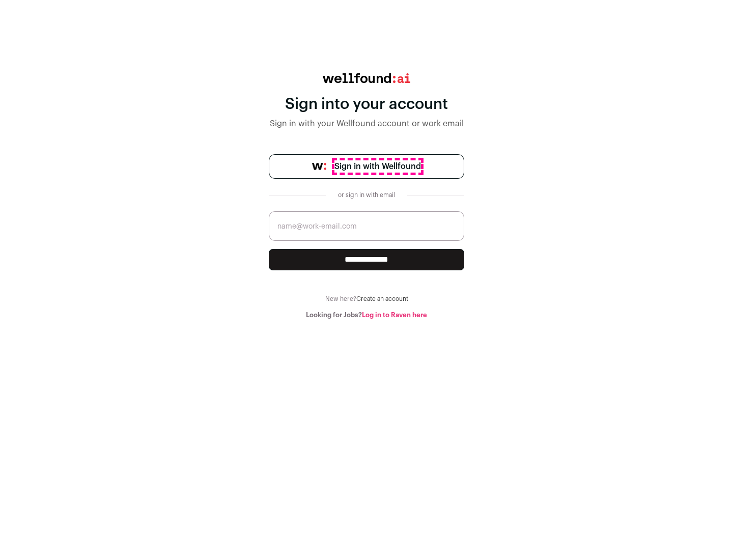  What do you see at coordinates (378, 166) in the screenshot?
I see `span: Sign in with Wellfound` at bounding box center [378, 166].